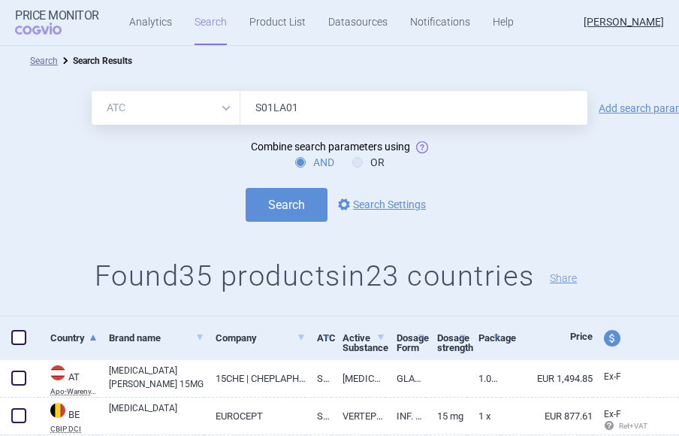 The image size is (679, 436). I want to click on a: Search Settings, so click(380, 204).